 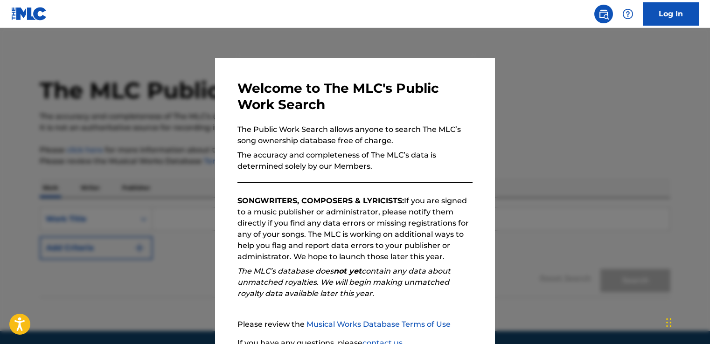 What do you see at coordinates (669, 323) in the screenshot?
I see `div: Drag` at bounding box center [669, 323].